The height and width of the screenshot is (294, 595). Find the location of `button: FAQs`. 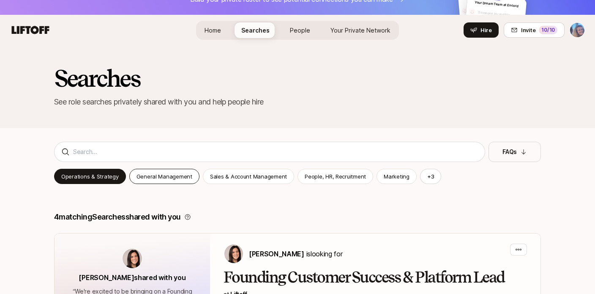

button: FAQs is located at coordinates (514, 152).